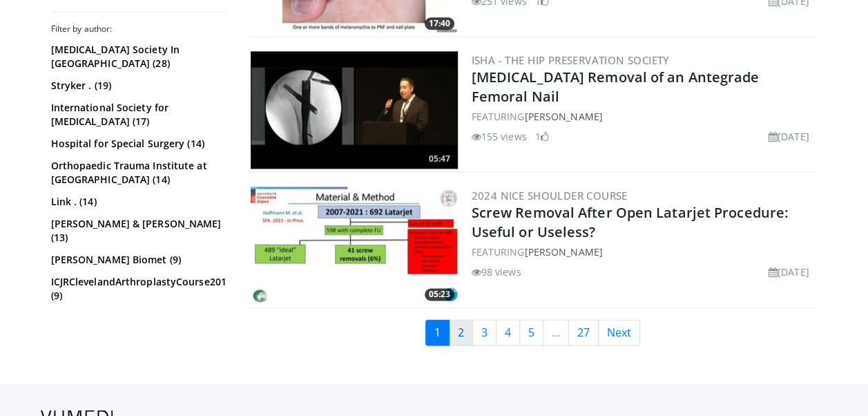  What do you see at coordinates (437, 332) in the screenshot?
I see `a: 1` at bounding box center [437, 332].